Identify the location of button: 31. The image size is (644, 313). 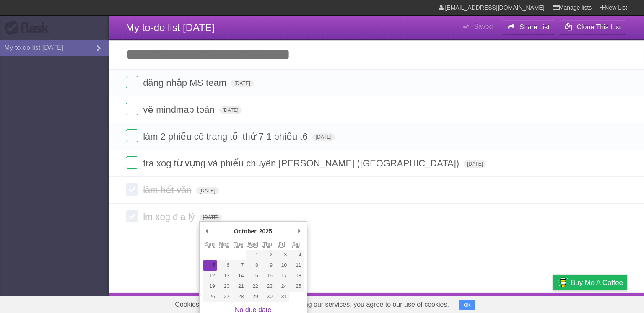
(281, 297).